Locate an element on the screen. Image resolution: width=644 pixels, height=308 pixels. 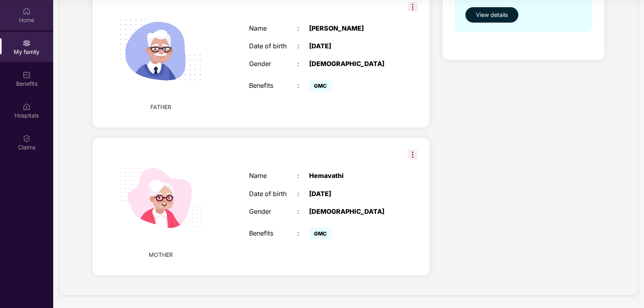
span: View details is located at coordinates (491, 15).